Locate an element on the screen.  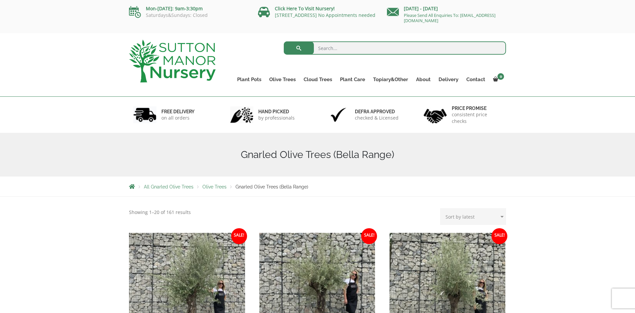
h6: hand picked is located at coordinates (277, 111).